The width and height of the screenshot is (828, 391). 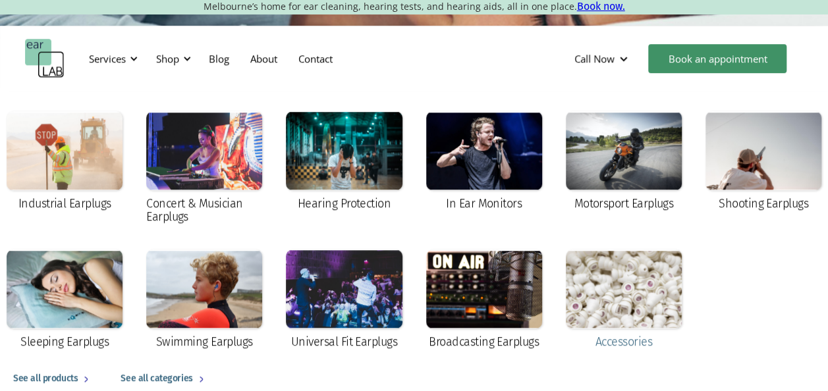 I want to click on div: See all categories, so click(x=156, y=379).